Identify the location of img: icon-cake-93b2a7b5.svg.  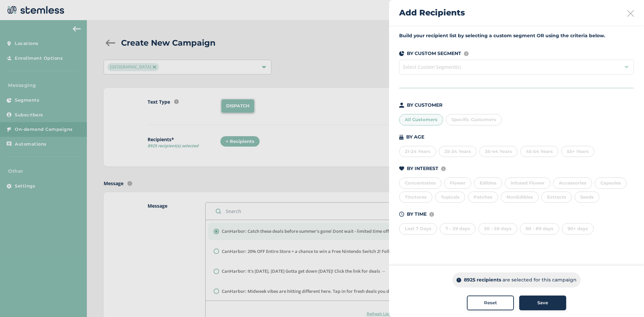
(401, 137).